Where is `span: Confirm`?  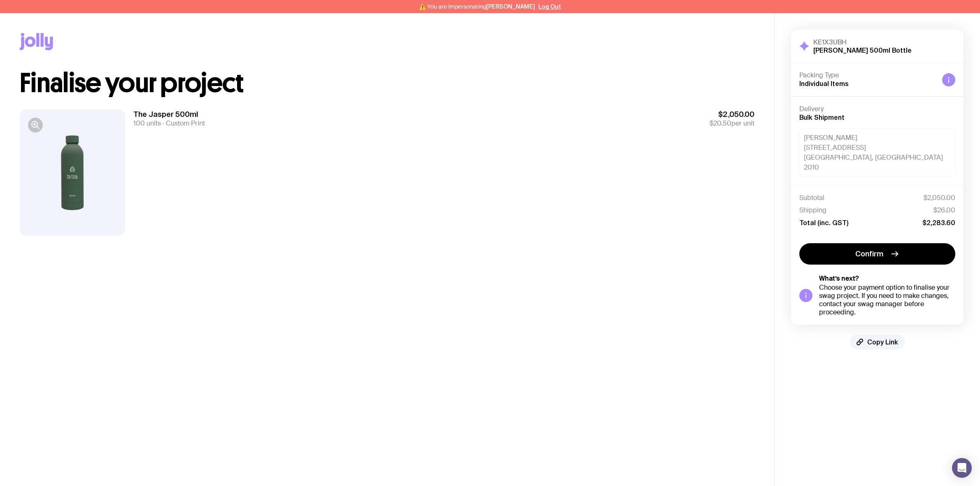
span: Confirm is located at coordinates (869, 254).